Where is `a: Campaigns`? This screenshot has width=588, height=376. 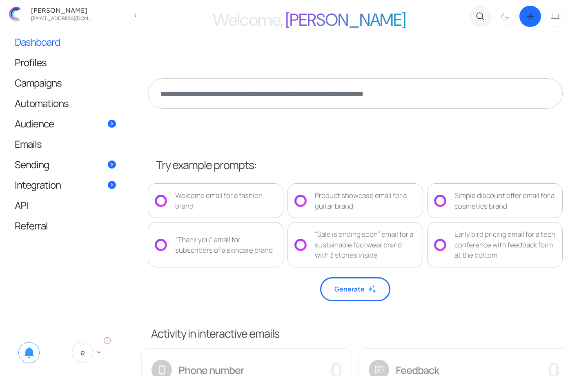
a: Campaigns is located at coordinates (65, 83).